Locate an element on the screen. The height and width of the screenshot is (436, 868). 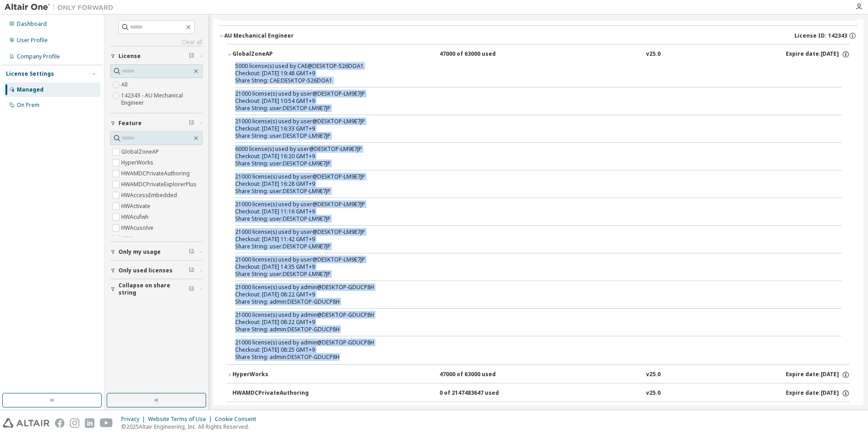
div: Privacy is located at coordinates (135, 419).